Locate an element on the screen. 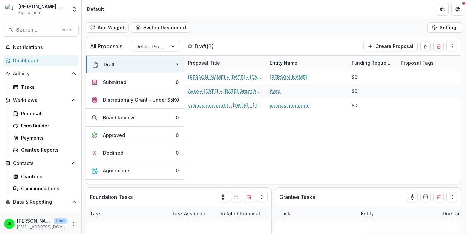 This screenshot has width=467, height=234. a: Grantees is located at coordinates (45, 176).